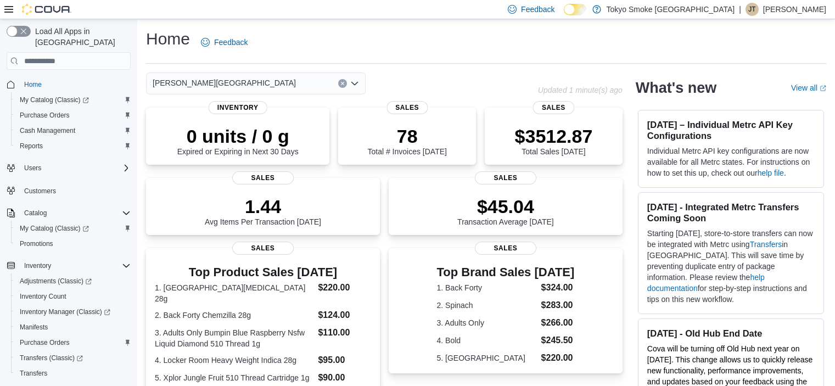 Image resolution: width=835 pixels, height=386 pixels. What do you see at coordinates (343, 83) in the screenshot?
I see `button: Clear input` at bounding box center [343, 83].